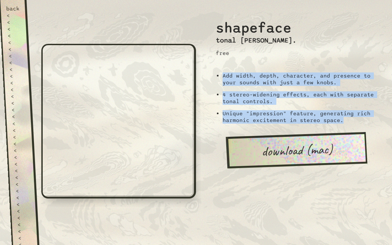 This screenshot has height=245, width=392. I want to click on p: free, so click(256, 53).